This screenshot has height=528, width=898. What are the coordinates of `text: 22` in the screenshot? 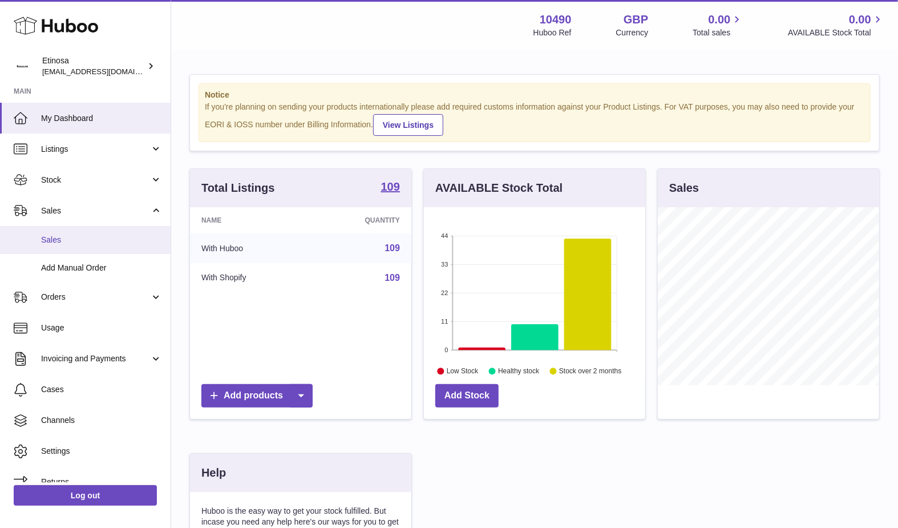 It's located at (444, 293).